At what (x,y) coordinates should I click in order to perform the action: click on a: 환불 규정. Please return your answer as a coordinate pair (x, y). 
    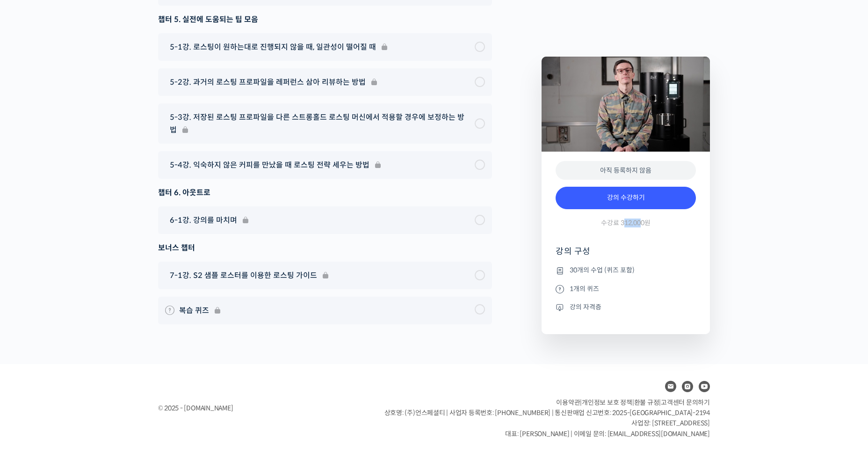
    Looking at the image, I should click on (647, 403).